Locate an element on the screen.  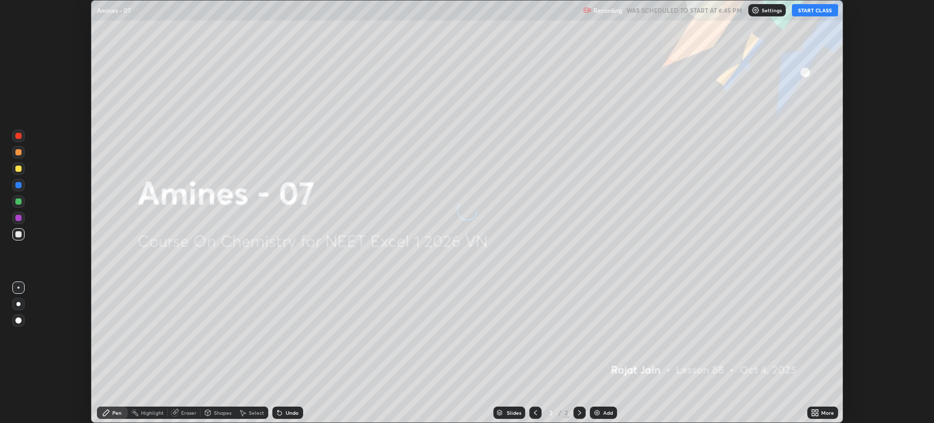
p: Amines - 07 is located at coordinates (114, 10).